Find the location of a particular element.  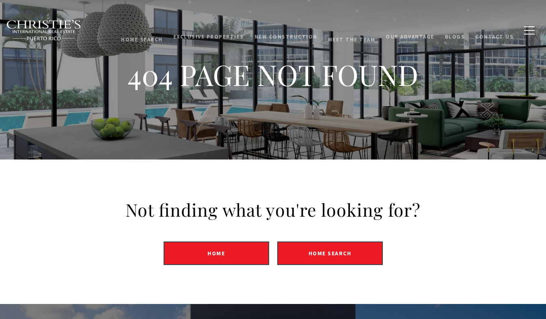

span: Exclusive Properties is located at coordinates (209, 30).